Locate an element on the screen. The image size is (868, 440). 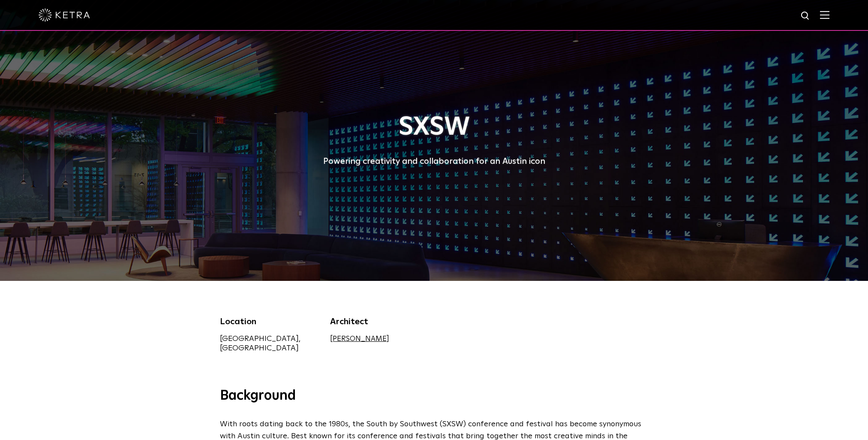
img: search icon is located at coordinates (806, 16).